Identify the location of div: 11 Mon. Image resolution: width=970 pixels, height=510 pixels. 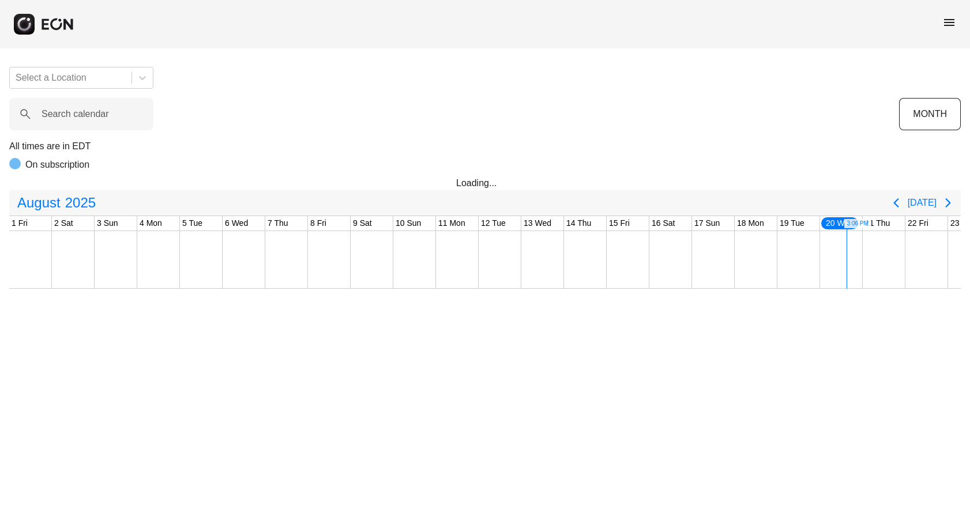
(451, 223).